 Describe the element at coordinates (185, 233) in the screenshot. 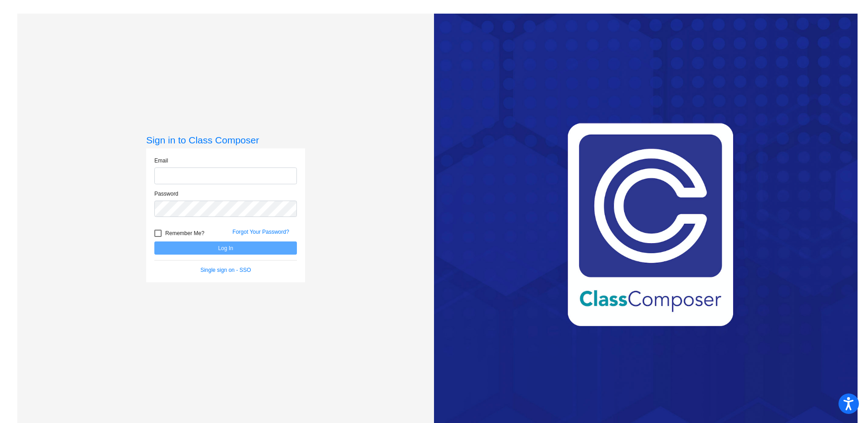

I see `span: Remember Me?` at that location.